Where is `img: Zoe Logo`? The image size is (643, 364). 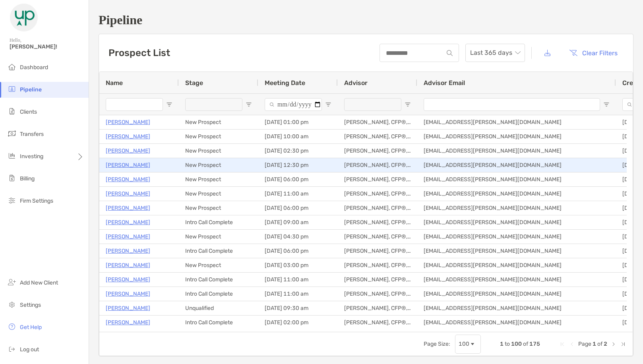
img: Zoe Logo is located at coordinates (24, 17).